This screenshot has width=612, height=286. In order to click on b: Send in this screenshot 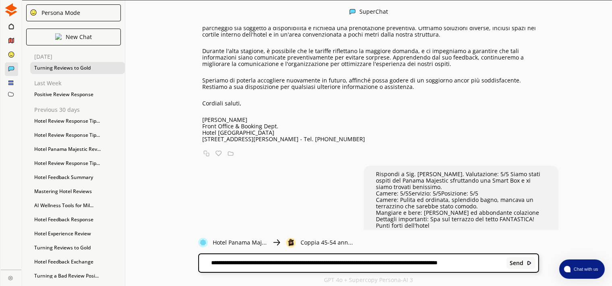, I will do `click(517, 263)`.